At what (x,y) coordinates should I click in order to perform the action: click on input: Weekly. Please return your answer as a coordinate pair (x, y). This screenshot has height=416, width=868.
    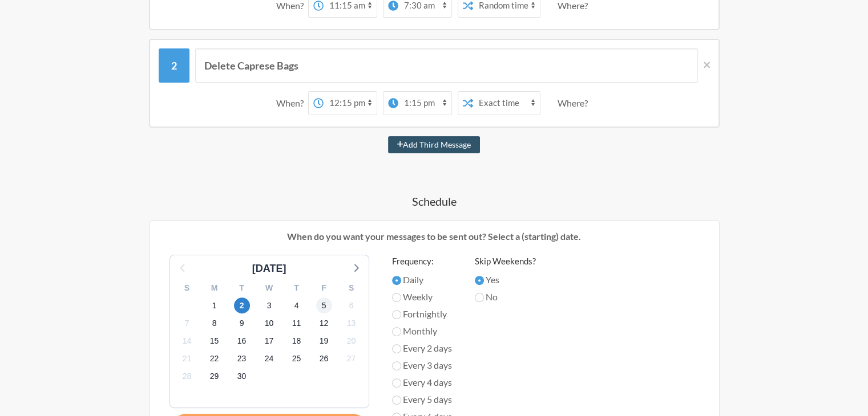
    Looking at the image, I should click on (397, 298).